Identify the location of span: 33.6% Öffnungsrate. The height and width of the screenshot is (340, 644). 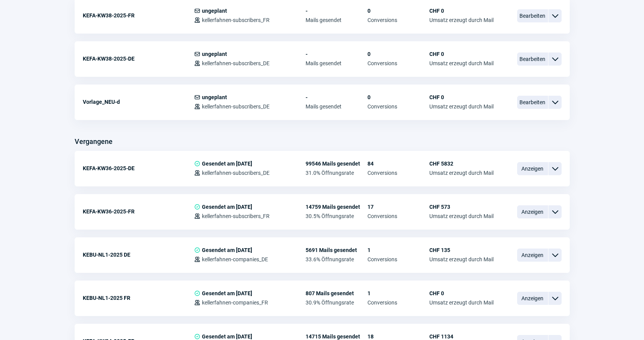
(336, 259).